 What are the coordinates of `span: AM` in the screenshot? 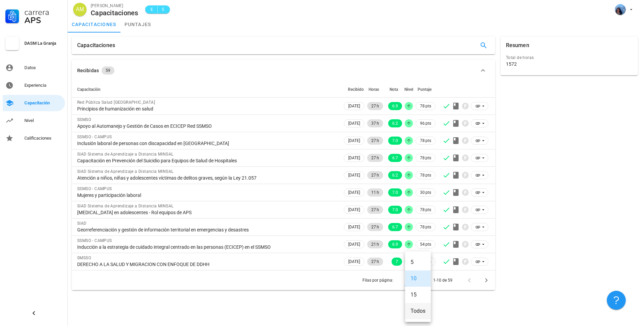 It's located at (80, 9).